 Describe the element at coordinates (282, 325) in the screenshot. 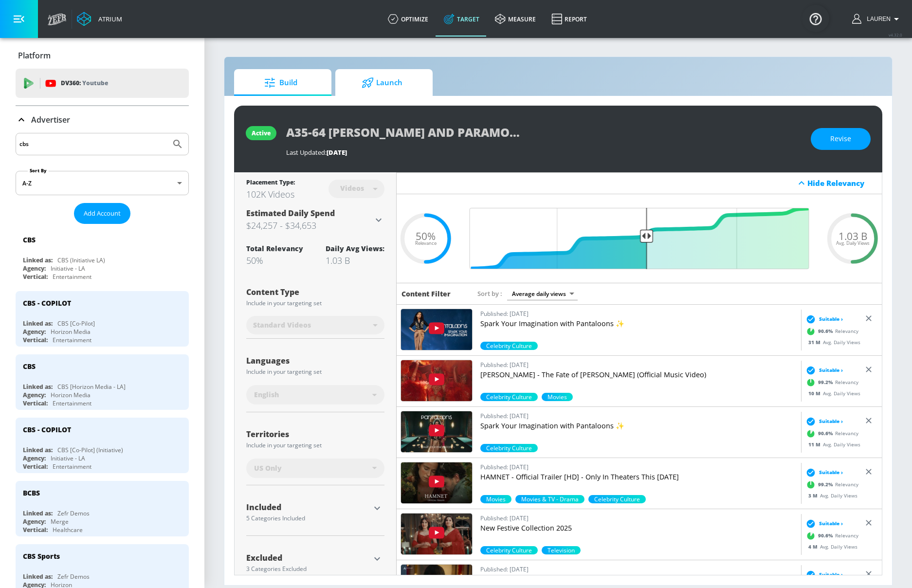

I see `span: Standard Videos` at that location.